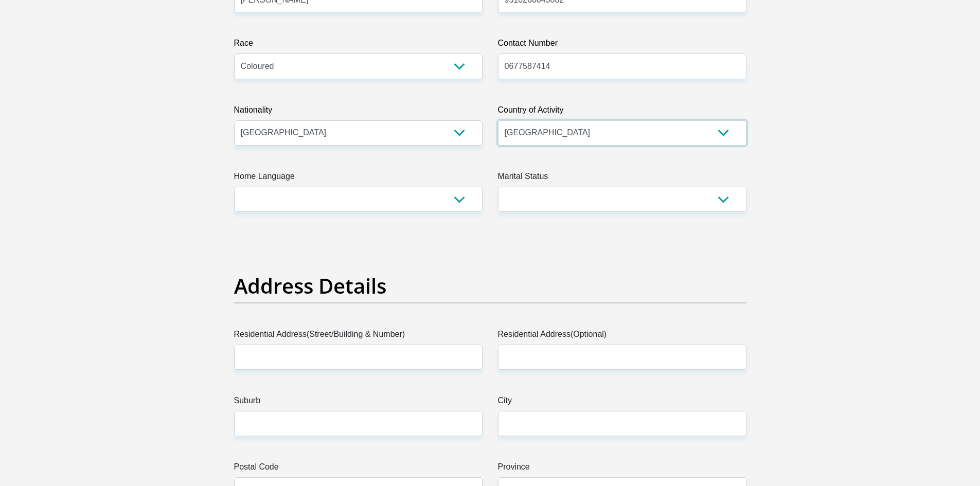  What do you see at coordinates (358, 337) in the screenshot?
I see `label: Residential Address(Street/Building & Number)` at bounding box center [358, 337].